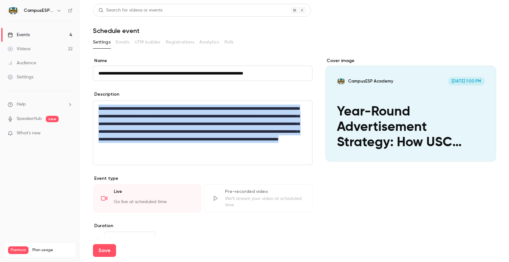 The height and width of the screenshot is (262, 509). Describe the element at coordinates (202, 179) in the screenshot. I see `p: Event type` at that location.